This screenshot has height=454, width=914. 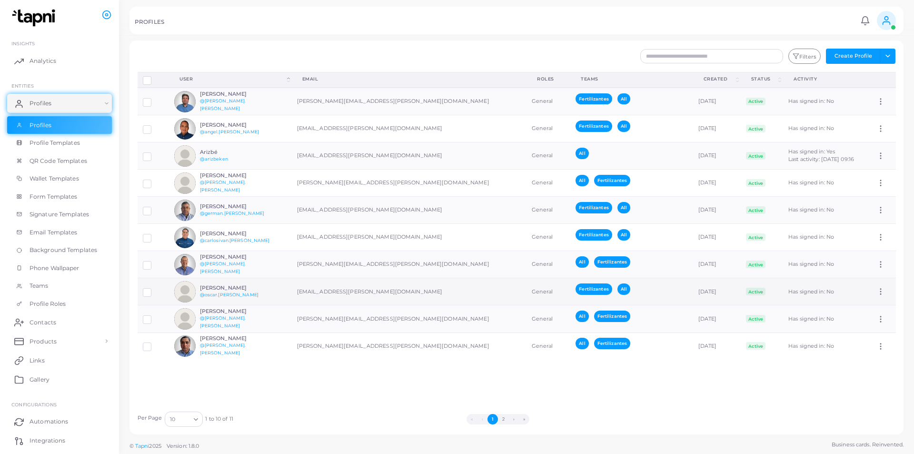 I want to click on a: Contacts, so click(x=60, y=322).